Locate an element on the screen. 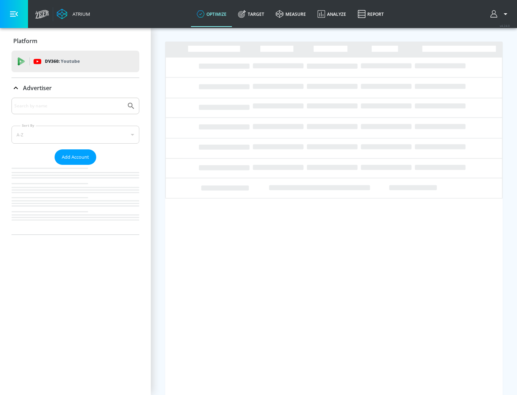 The height and width of the screenshot is (395, 517). p: DV360: is located at coordinates (62, 61).